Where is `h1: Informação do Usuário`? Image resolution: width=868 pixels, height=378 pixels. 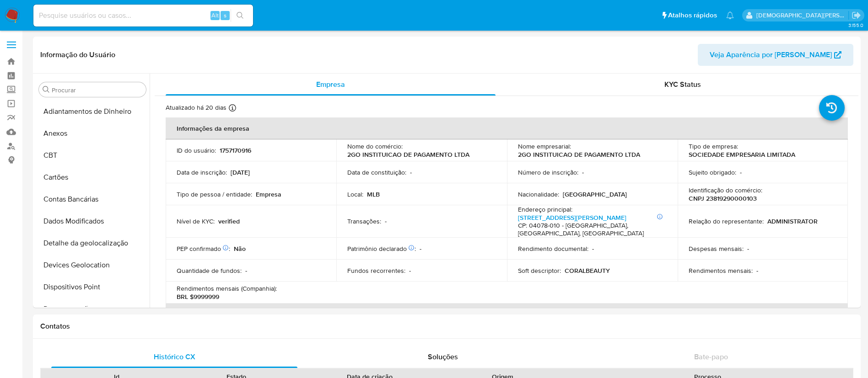
h1: Informação do Usuário is located at coordinates (78, 55).